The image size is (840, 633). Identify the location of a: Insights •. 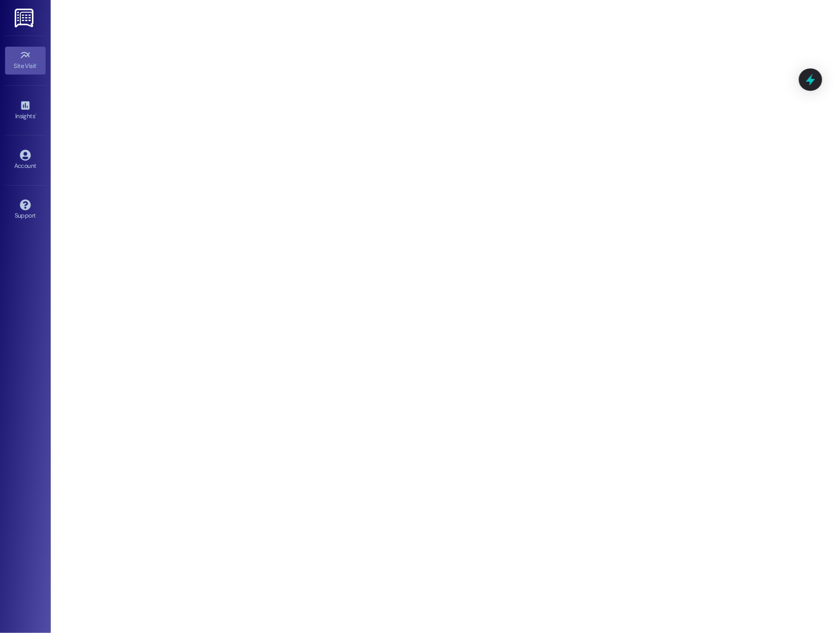
(25, 110).